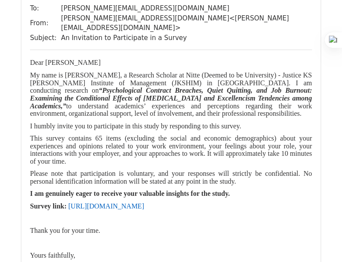  I want to click on span: This survey contains 65 items (excluding the social and economic demographics) about your experie..., so click(171, 150).